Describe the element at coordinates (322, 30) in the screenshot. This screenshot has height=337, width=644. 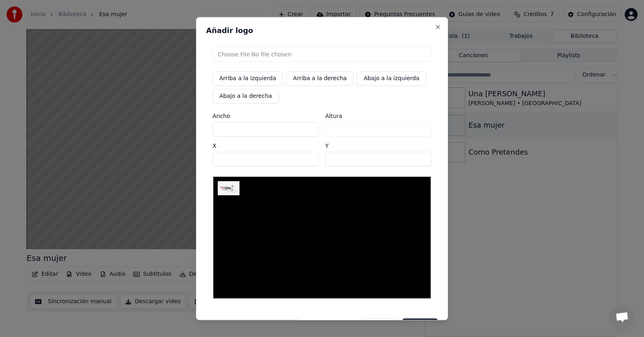
I see `h2: Añadir logo` at that location.